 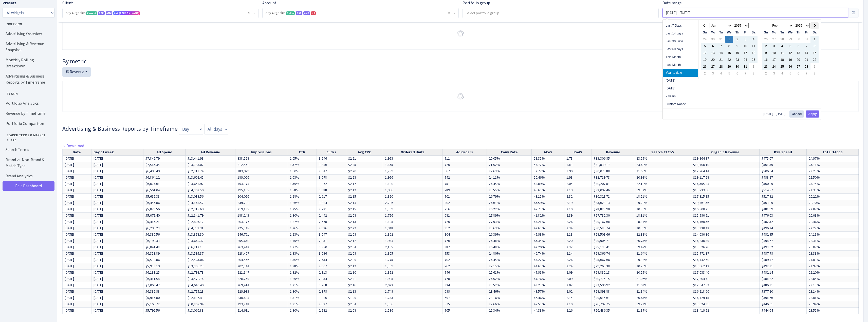 I want to click on td: 54.72%, so click(x=548, y=165).